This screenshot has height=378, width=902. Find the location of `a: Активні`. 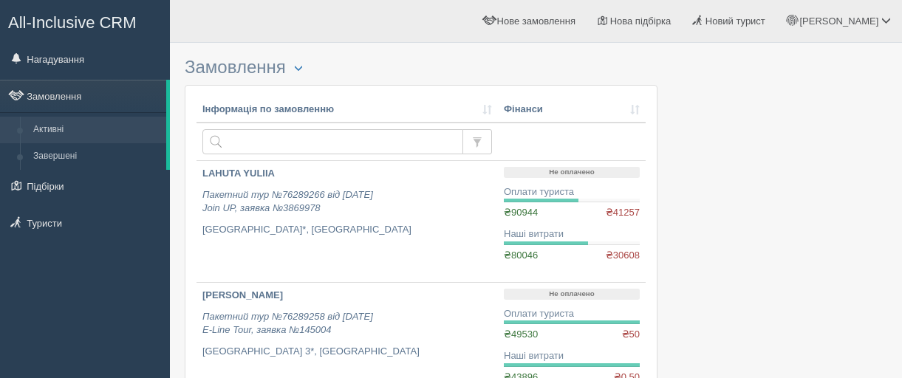

a: Активні is located at coordinates (96, 130).